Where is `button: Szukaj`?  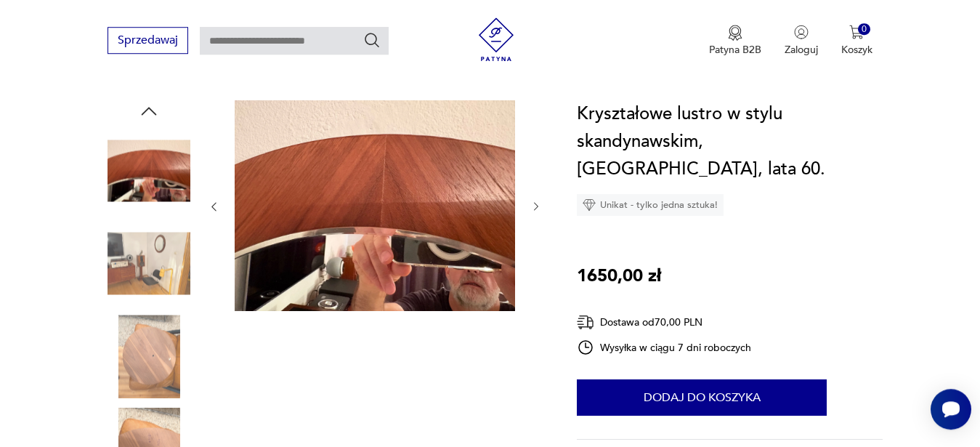
button: Szukaj is located at coordinates (372, 40).